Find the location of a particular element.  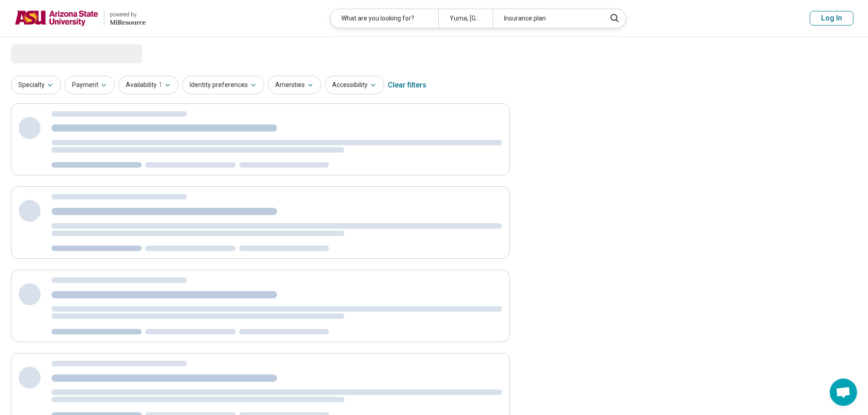

button: Accessibility is located at coordinates (355, 85).